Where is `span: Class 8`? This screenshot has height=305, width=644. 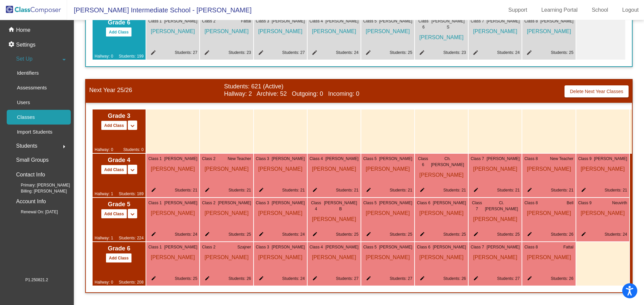 span: Class 8 is located at coordinates (531, 159).